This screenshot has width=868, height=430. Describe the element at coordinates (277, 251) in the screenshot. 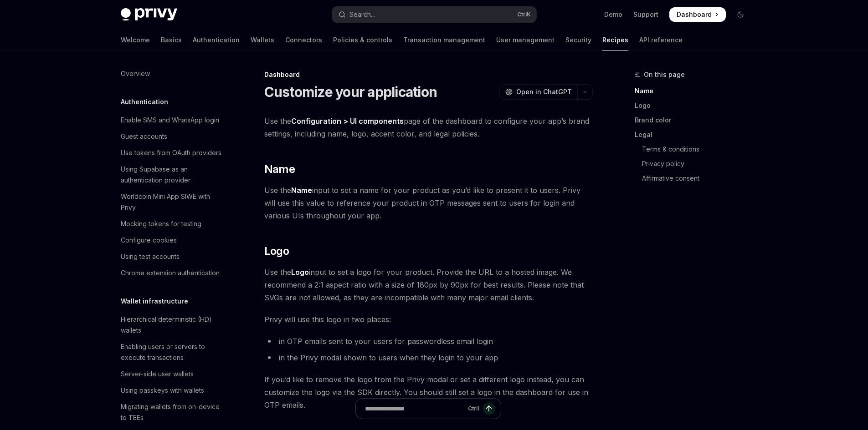

I see `span: Logo` at that location.